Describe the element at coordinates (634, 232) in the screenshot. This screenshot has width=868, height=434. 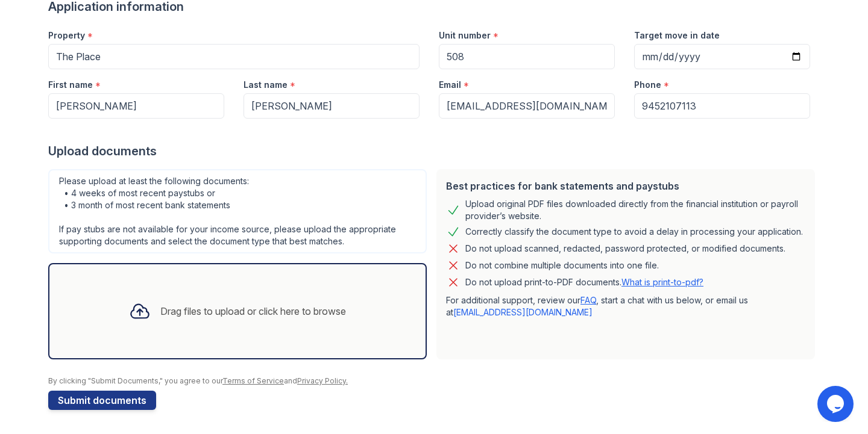
I see `div: Correctly classify the document type to avoid a delay in processing your application.` at that location.